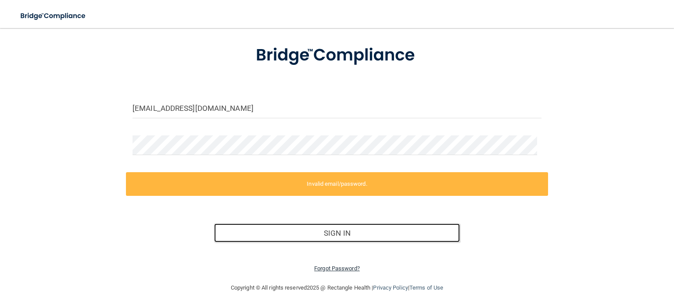 The height and width of the screenshot is (308, 674). Describe the element at coordinates (336, 233) in the screenshot. I see `button: Sign In` at that location.